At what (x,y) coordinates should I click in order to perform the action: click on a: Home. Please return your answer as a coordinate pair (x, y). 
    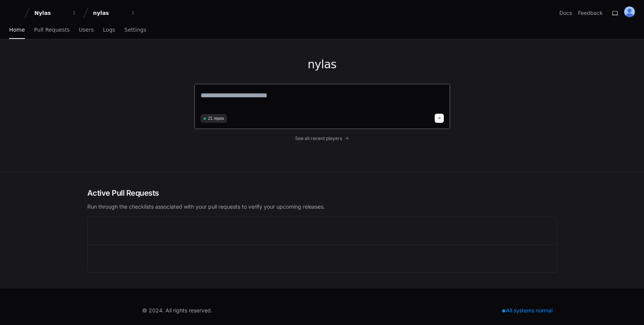
    Looking at the image, I should click on (17, 30).